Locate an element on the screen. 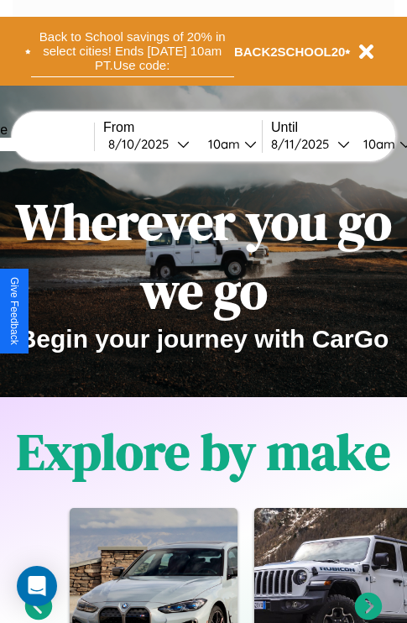 The width and height of the screenshot is (407, 623). div: 8 / 10 / 2025 is located at coordinates (143, 144).